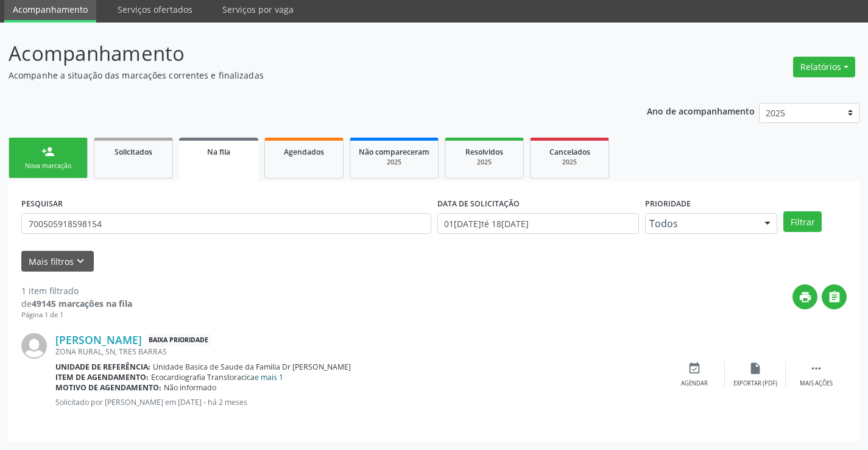 The image size is (868, 450). I want to click on i: insert_drive_file, so click(755, 368).